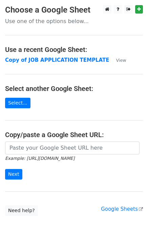 The height and width of the screenshot is (243, 148). What do you see at coordinates (74, 10) in the screenshot?
I see `h3: Choose a Google Sheet` at bounding box center [74, 10].